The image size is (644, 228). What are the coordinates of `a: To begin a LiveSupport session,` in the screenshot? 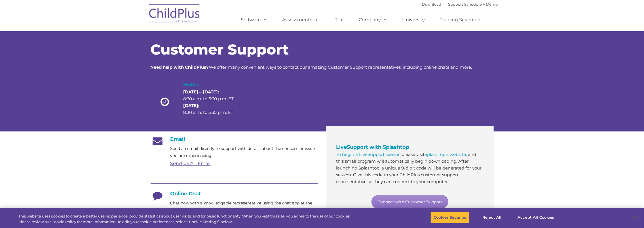 It's located at (369, 154).